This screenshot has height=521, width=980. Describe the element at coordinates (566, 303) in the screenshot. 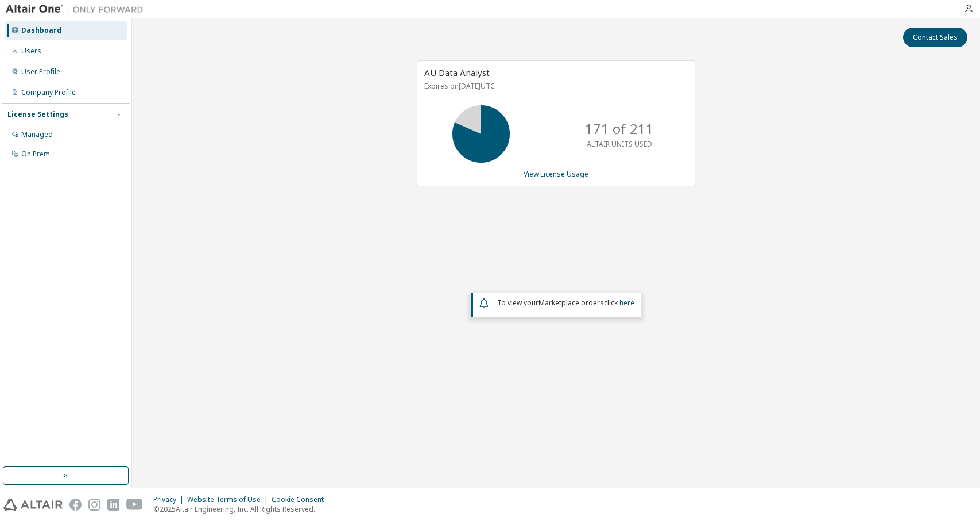

I see `span: To view your click` at that location.